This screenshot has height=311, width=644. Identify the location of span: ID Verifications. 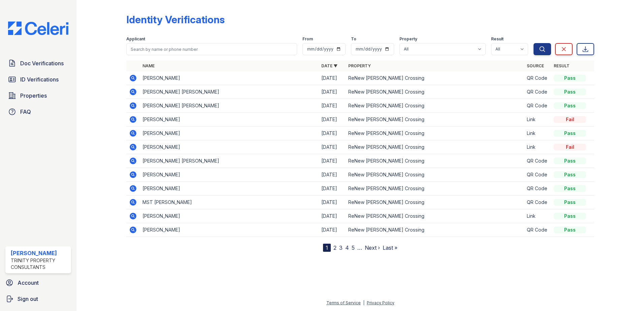
(39, 79).